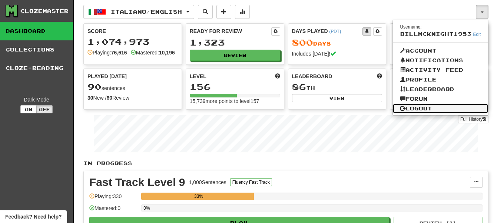  I want to click on button: More stats, so click(242, 12).